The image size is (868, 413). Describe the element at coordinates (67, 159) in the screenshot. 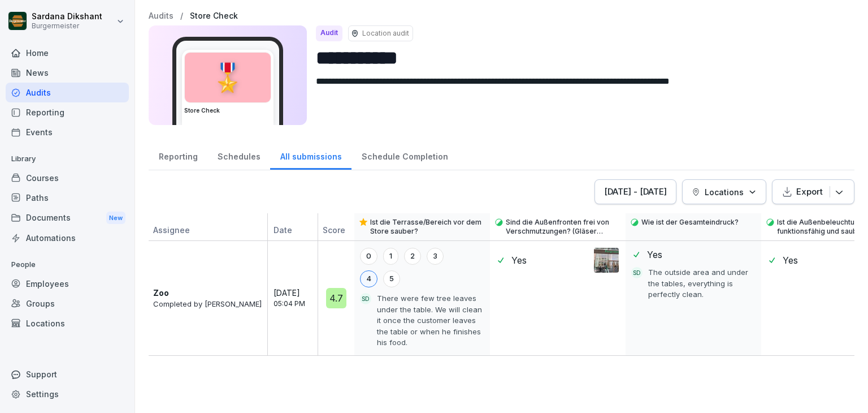

I see `p: Library` at that location.